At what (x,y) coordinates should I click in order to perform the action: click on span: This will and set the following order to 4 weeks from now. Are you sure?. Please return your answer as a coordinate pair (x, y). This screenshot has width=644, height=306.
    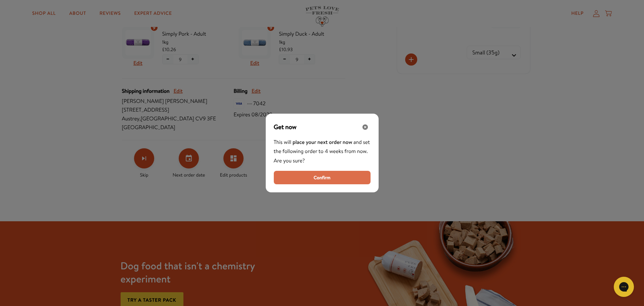
    Looking at the image, I should click on (322, 151).